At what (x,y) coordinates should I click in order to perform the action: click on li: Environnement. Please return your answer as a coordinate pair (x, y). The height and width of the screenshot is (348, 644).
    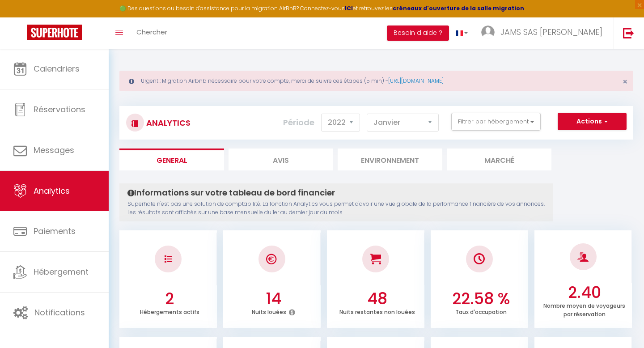
    Looking at the image, I should click on (390, 159).